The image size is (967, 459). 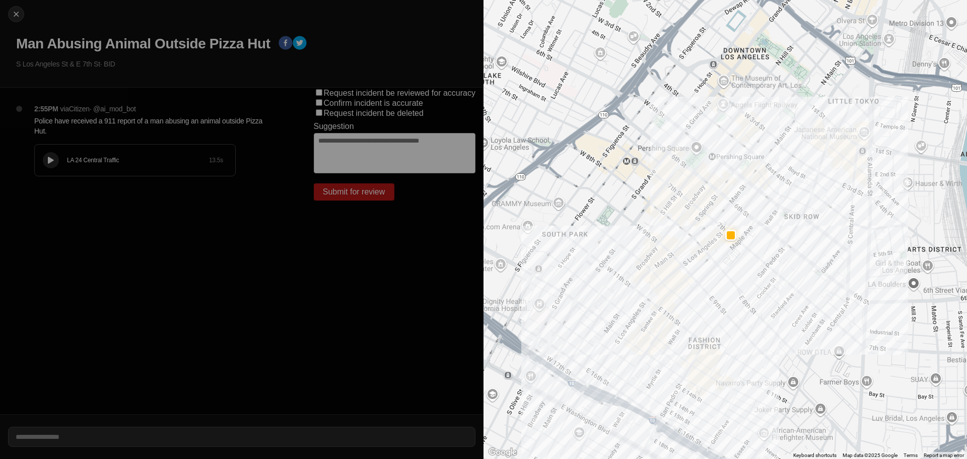 I want to click on label: Request incident be reviewed for accuracy, so click(x=400, y=93).